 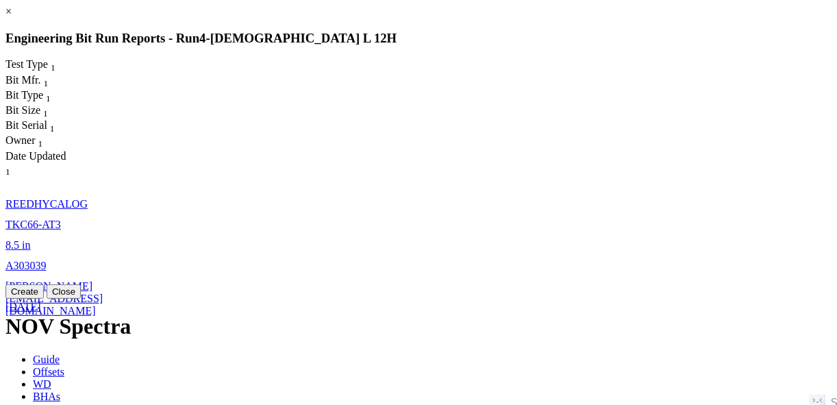 What do you see at coordinates (39, 164) in the screenshot?
I see `div: Date Updated Sort None` at bounding box center [39, 164].